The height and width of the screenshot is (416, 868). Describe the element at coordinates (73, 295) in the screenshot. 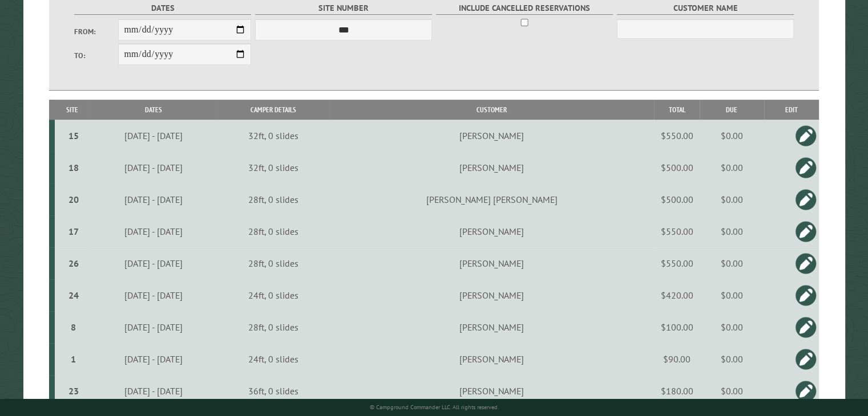

I see `div: 24` at that location.